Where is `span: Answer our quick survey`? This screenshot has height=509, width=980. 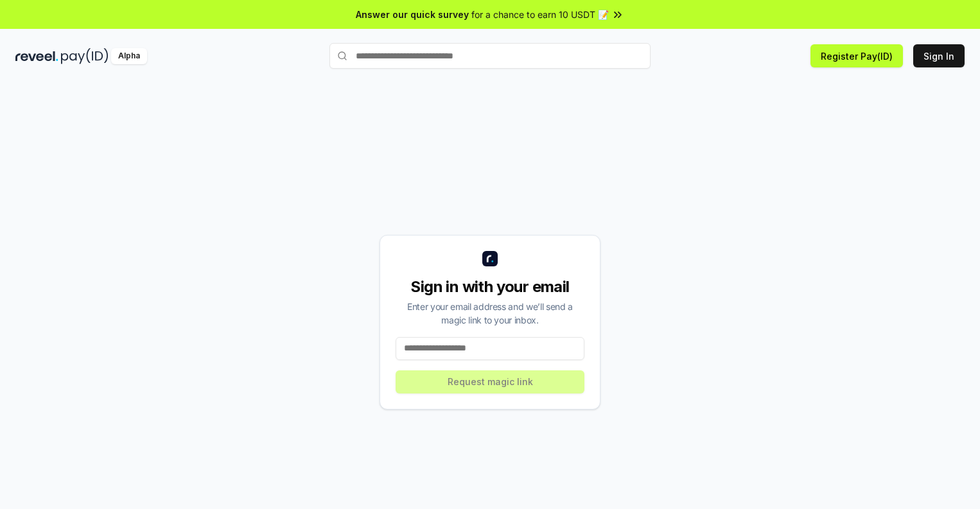 span: Answer our quick survey is located at coordinates (412, 14).